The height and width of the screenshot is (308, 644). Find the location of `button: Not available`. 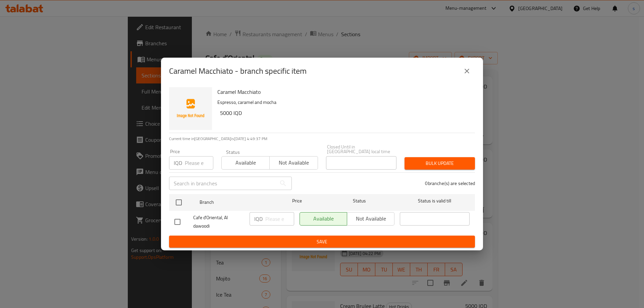

button: Not available is located at coordinates (294, 163).